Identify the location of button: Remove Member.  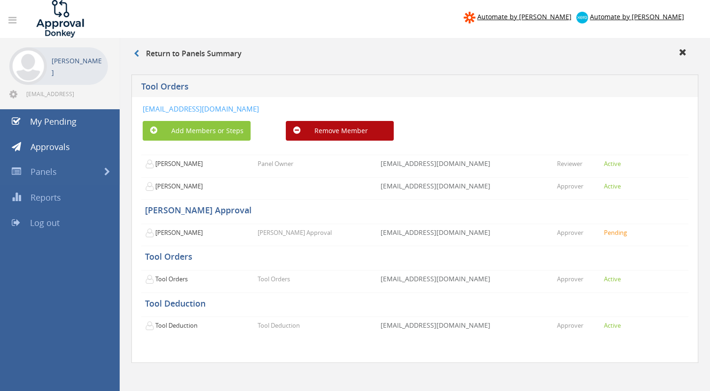
(340, 131).